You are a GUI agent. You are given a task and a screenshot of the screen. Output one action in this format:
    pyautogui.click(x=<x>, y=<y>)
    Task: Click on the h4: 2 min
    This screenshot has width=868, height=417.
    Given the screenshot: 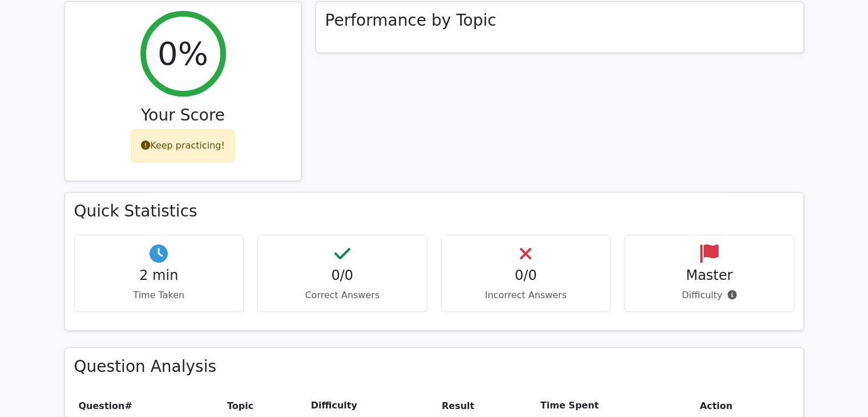 What is the action you would take?
    pyautogui.click(x=159, y=275)
    